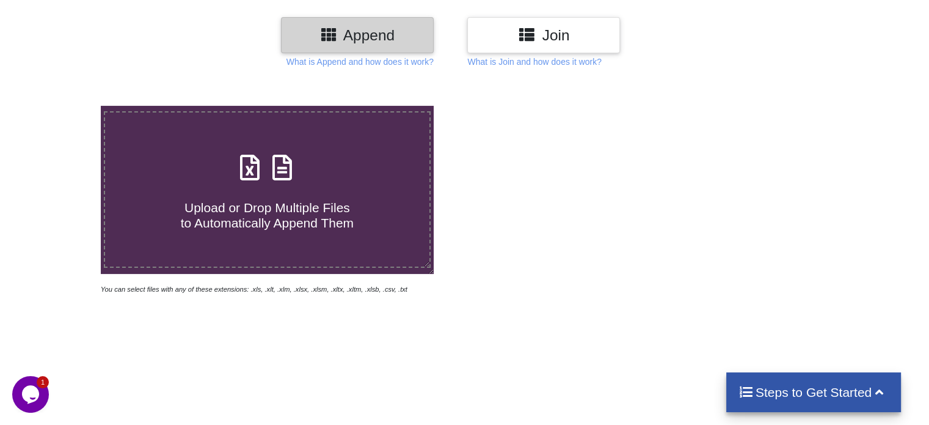  What do you see at coordinates (544, 35) in the screenshot?
I see `h3: Join` at bounding box center [544, 35].